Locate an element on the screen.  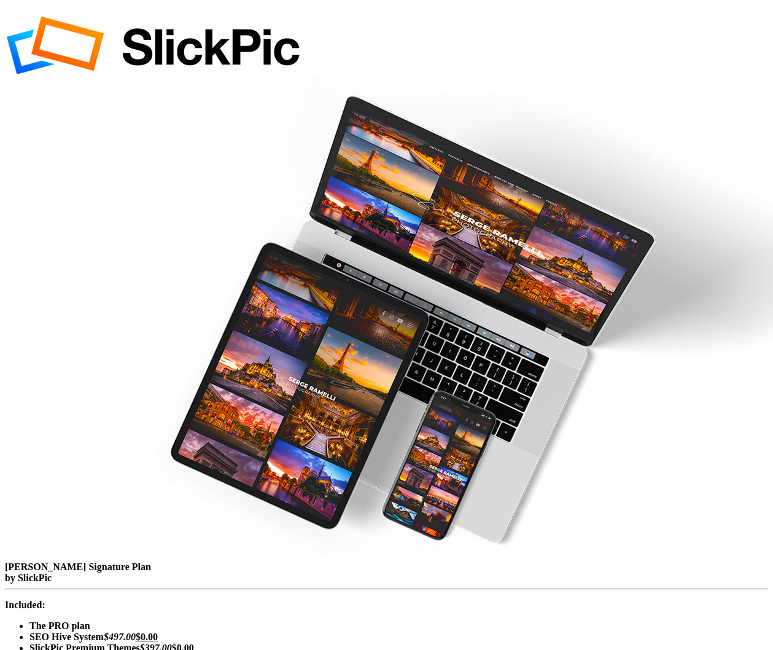
b: by SlickPic is located at coordinates (28, 577).